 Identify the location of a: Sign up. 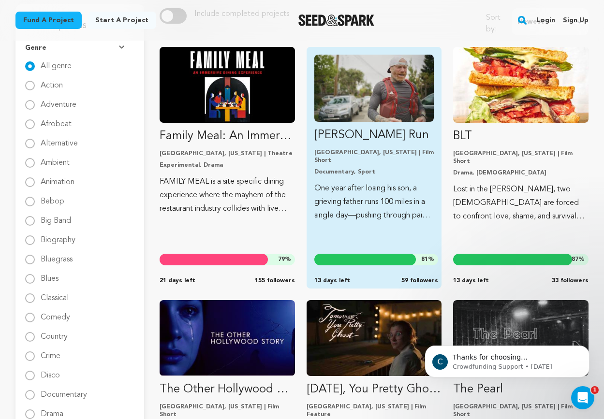
(576, 20).